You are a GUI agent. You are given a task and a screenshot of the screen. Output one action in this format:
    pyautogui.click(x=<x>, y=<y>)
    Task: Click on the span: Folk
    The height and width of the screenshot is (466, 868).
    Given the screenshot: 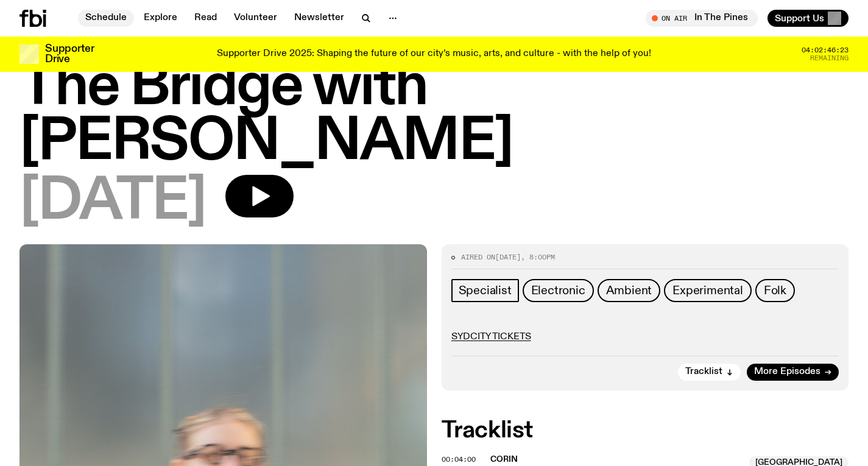 What is the action you would take?
    pyautogui.click(x=775, y=291)
    